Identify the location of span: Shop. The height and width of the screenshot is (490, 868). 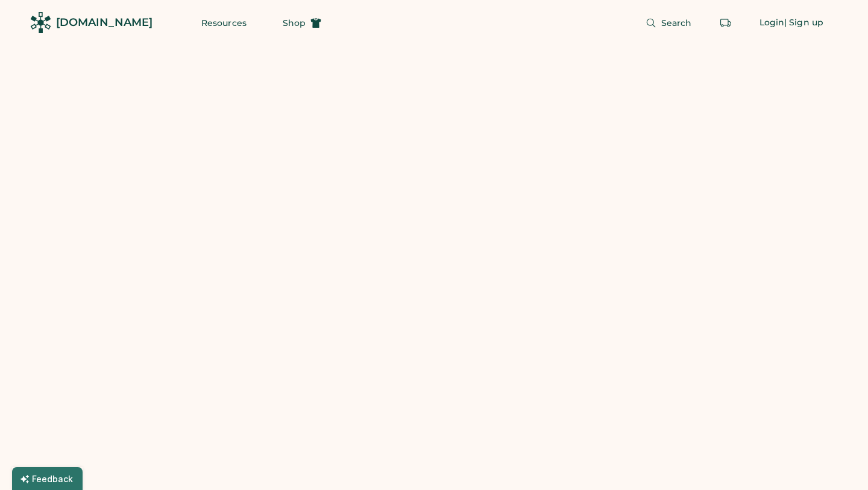
(294, 23).